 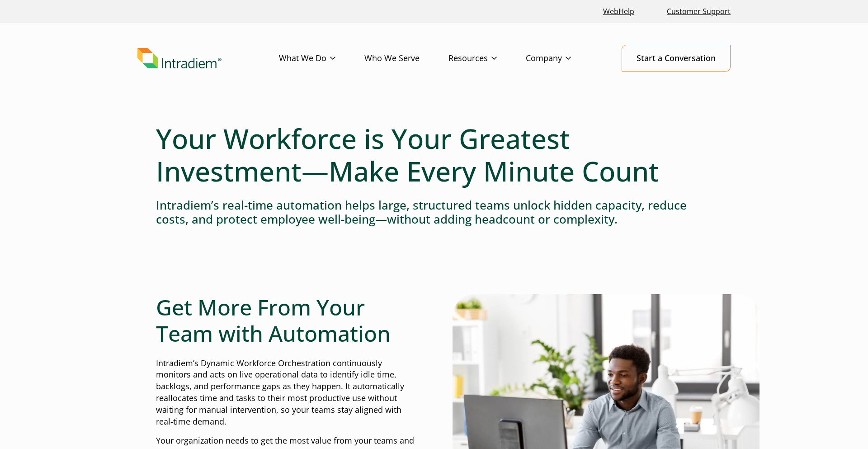 What do you see at coordinates (434, 212) in the screenshot?
I see `h4: Intradiem’s real-time automation helps large, structured teams unlock hidden capacity, reduce cos...` at bounding box center [434, 212].